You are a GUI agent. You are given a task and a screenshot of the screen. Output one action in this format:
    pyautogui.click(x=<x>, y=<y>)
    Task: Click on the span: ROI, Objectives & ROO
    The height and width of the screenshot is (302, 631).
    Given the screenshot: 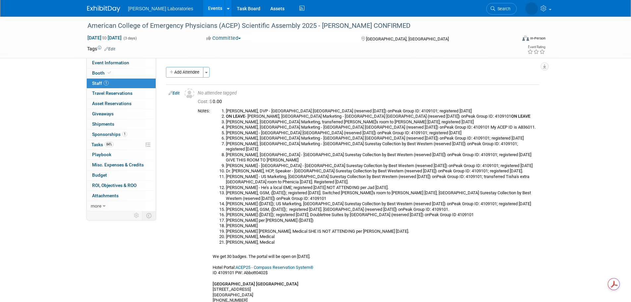 What is the action you would take?
    pyautogui.click(x=114, y=185)
    